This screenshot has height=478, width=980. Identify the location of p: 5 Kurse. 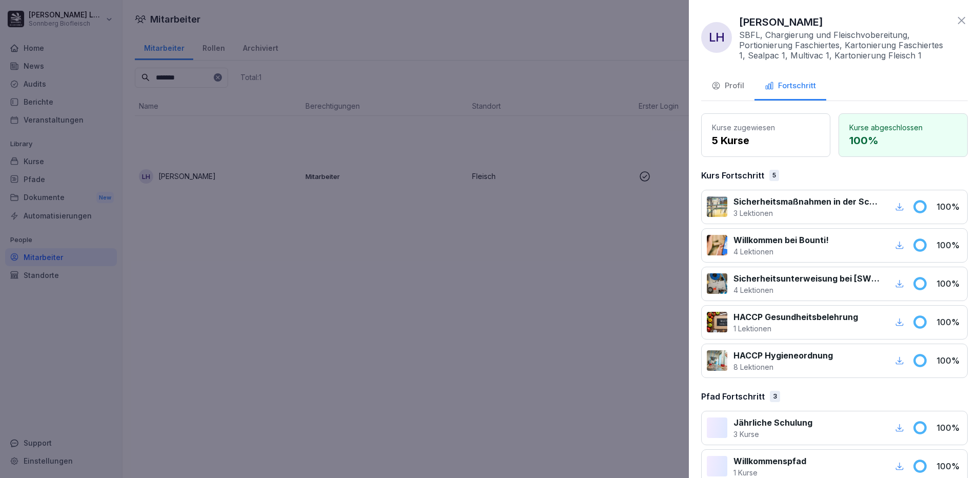
(766, 141).